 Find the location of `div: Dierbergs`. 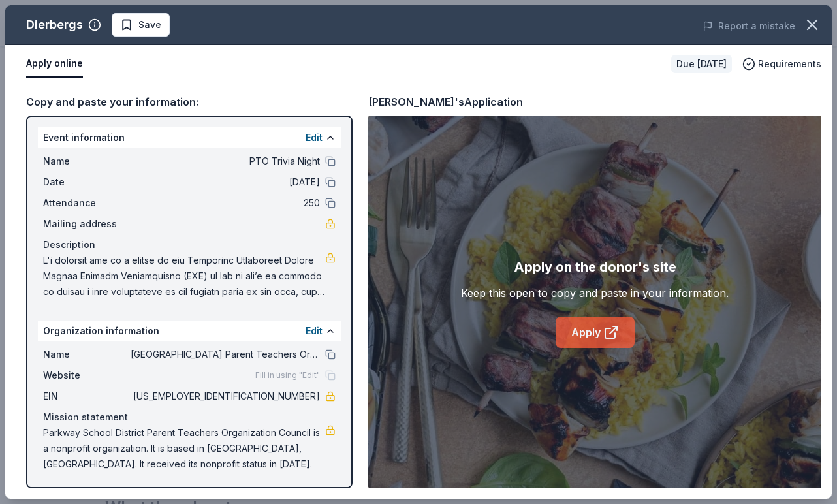

div: Dierbergs is located at coordinates (55, 25).